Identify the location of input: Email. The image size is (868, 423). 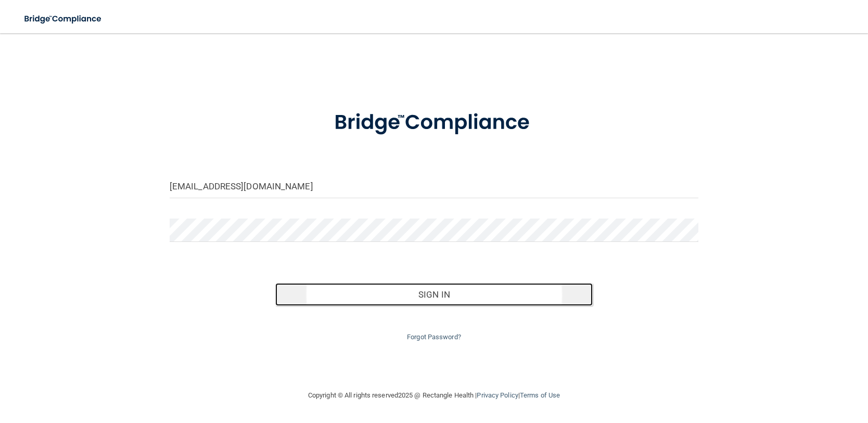
(434, 186).